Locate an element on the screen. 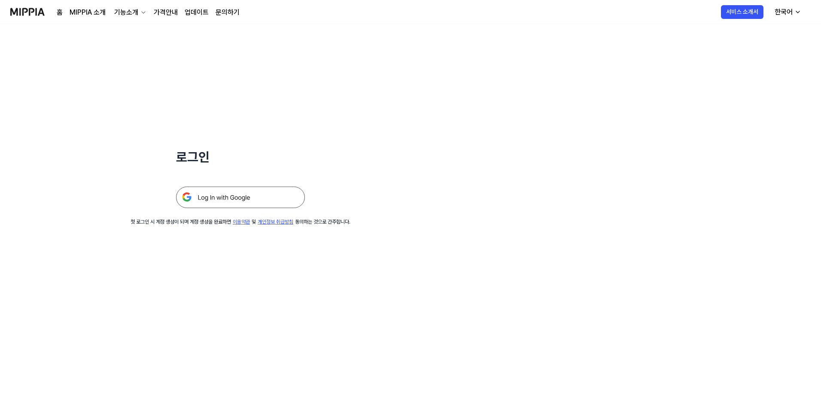 The image size is (821, 414). a: 가격안내 is located at coordinates (166, 12).